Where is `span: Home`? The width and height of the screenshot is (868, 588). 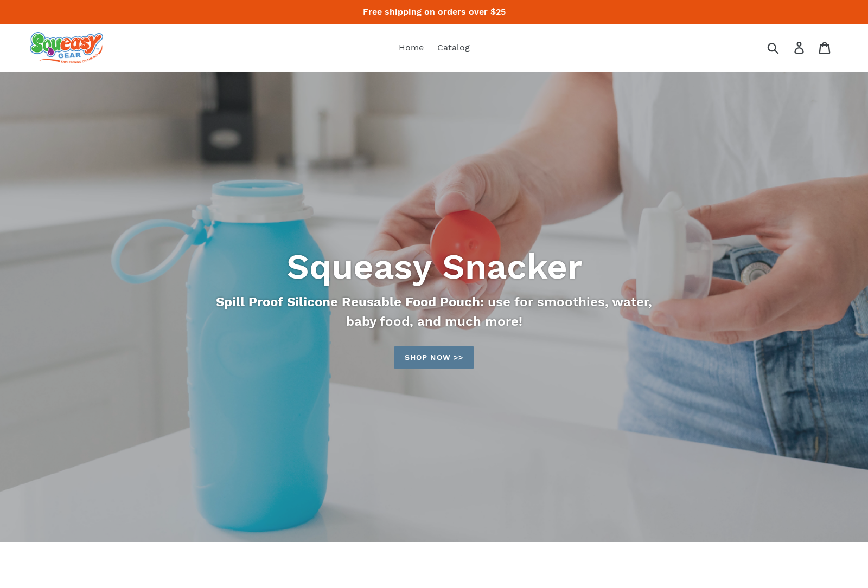
span: Home is located at coordinates (411, 48).